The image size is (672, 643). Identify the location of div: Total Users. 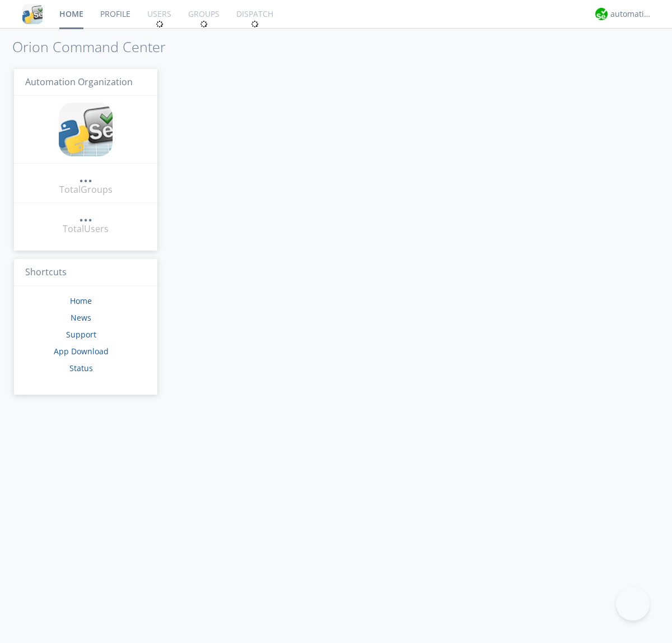
(86, 229).